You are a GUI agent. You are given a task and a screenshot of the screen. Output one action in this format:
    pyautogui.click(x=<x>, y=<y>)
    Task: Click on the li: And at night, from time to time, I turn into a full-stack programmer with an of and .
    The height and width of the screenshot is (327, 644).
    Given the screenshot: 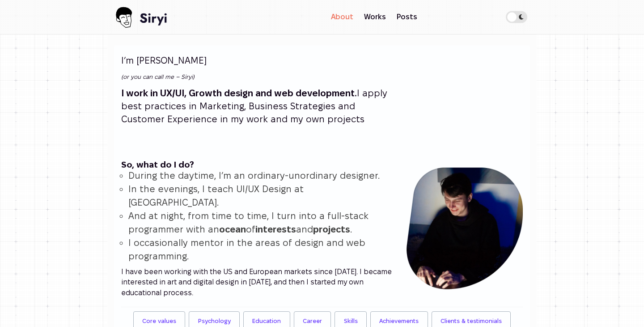 What is the action you would take?
    pyautogui.click(x=261, y=222)
    